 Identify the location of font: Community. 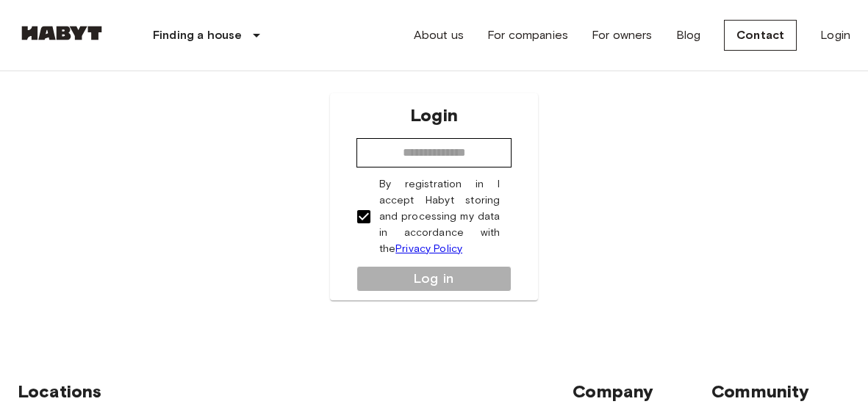
(760, 391).